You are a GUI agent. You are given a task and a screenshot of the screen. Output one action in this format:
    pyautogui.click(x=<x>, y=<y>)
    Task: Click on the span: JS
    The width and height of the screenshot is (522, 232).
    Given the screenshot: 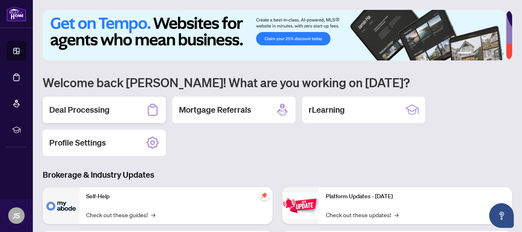 What is the action you would take?
    pyautogui.click(x=16, y=215)
    